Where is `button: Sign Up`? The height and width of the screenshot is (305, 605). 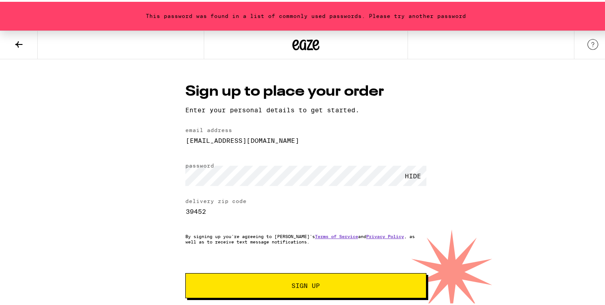 button: Sign Up is located at coordinates (306, 284).